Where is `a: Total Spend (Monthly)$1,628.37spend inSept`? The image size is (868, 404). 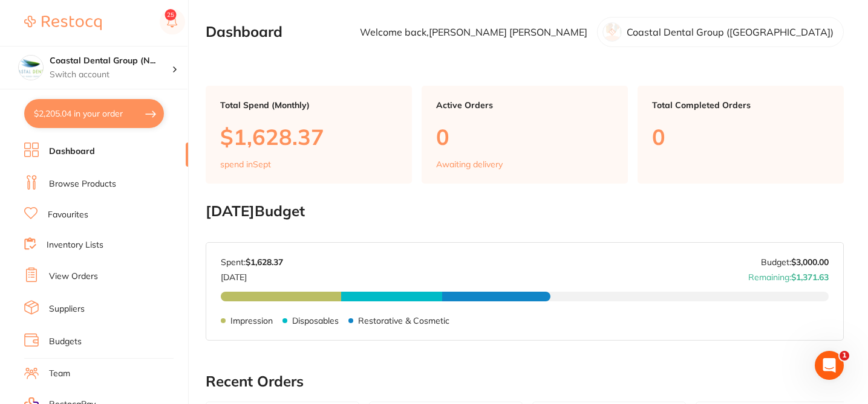 a: Total Spend (Monthly)$1,628.37spend inSept is located at coordinates (308, 135).